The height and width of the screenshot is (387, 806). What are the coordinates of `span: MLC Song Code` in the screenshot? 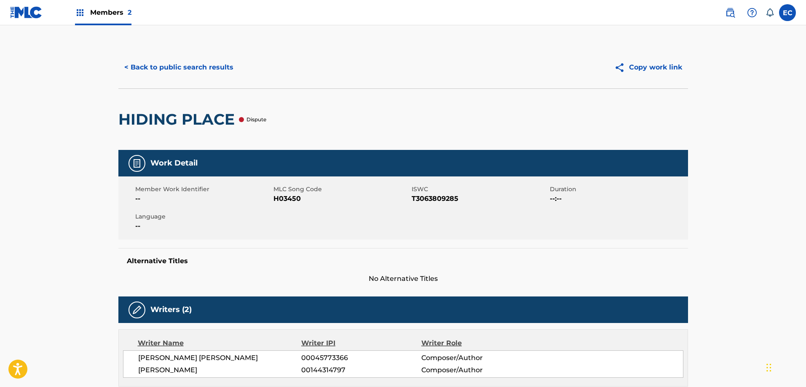 It's located at (341, 189).